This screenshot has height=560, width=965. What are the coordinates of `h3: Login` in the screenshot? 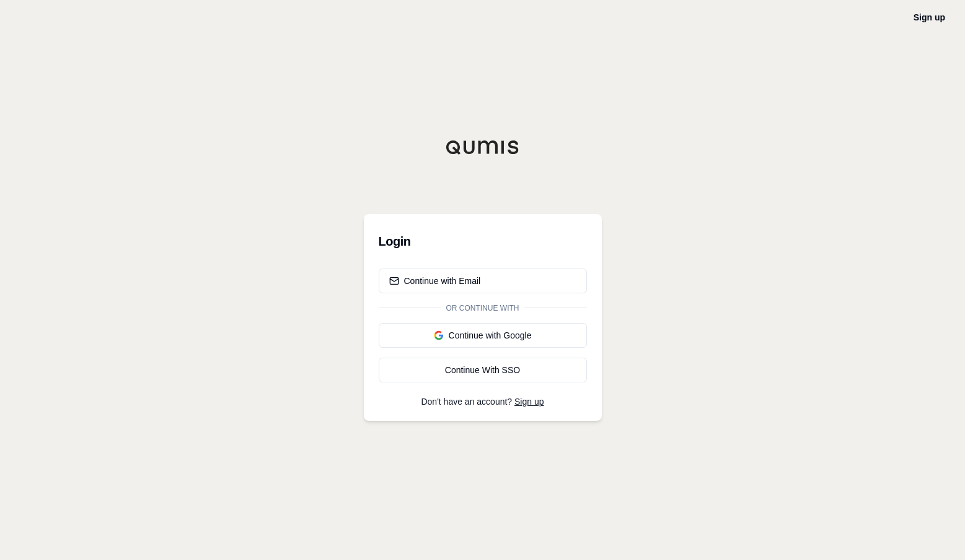 It's located at (483, 241).